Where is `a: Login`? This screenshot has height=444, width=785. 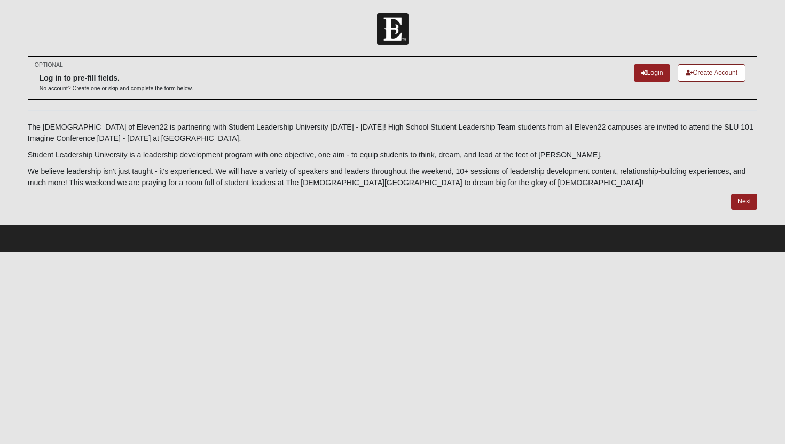 a: Login is located at coordinates (652, 73).